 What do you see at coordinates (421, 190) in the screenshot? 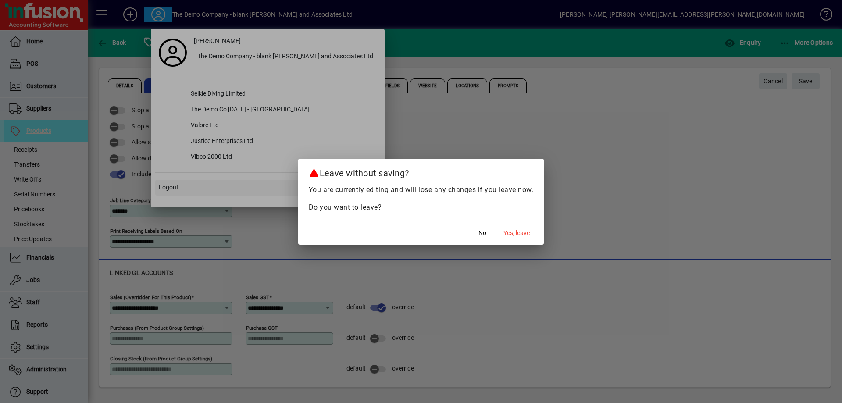
I see `p: You are currently editing and will lose any changes if you leave now.` at bounding box center [421, 190].